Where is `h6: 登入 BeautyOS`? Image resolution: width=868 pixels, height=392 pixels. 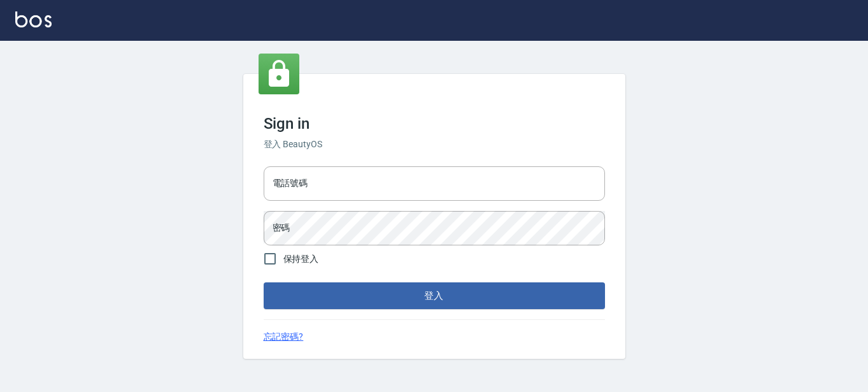 h6: 登入 BeautyOS is located at coordinates (435, 144).